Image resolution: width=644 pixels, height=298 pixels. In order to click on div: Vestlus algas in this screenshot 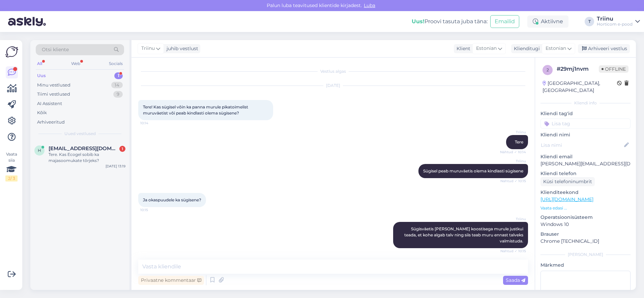, I will do `click(333, 72)`.